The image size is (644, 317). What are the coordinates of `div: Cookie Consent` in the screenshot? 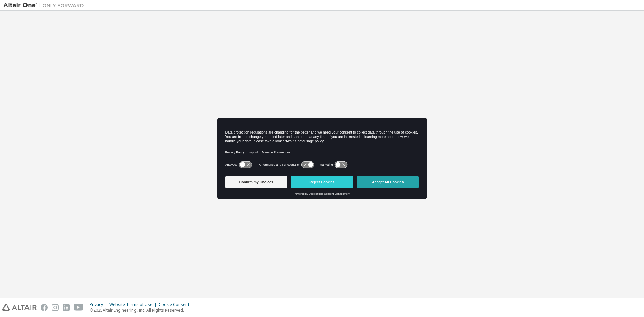 It's located at (176, 305).